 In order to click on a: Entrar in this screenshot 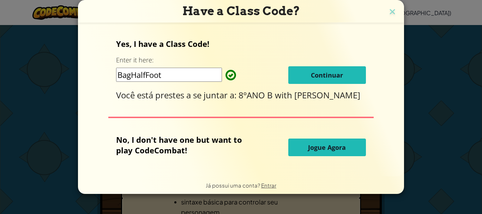, I will do `click(268, 185)`.